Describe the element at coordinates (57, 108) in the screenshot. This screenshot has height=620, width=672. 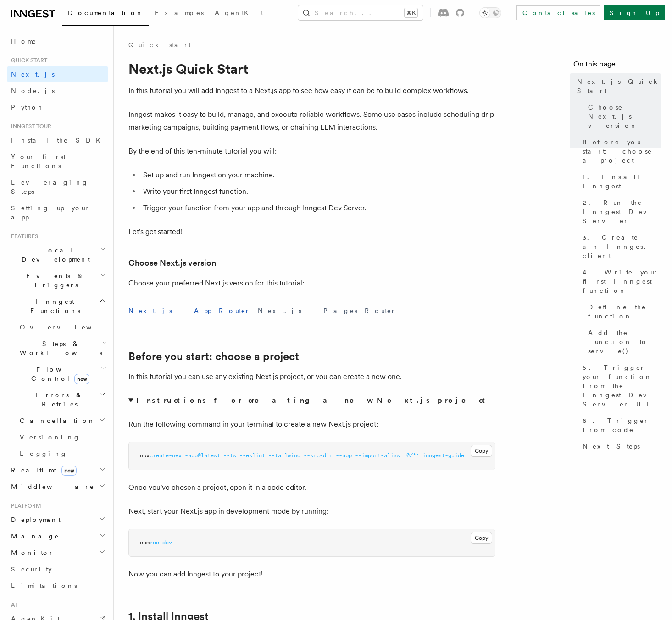
I see `a: Python` at that location.